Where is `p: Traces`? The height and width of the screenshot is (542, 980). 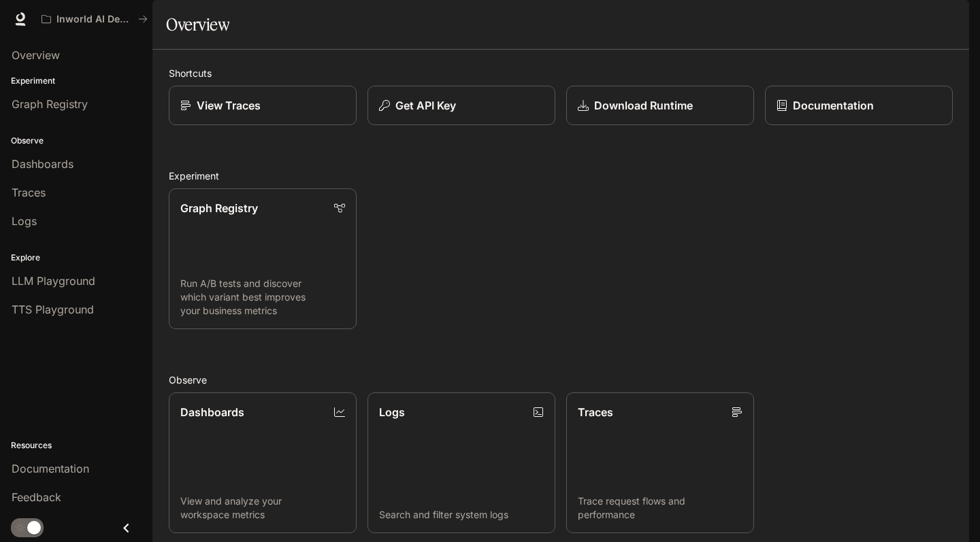 p: Traces is located at coordinates (595, 412).